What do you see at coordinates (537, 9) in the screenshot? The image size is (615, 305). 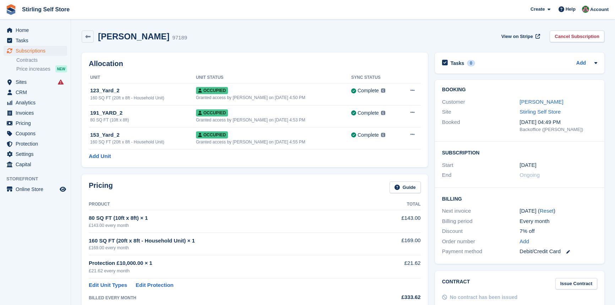 I see `span: Create` at bounding box center [537, 9].